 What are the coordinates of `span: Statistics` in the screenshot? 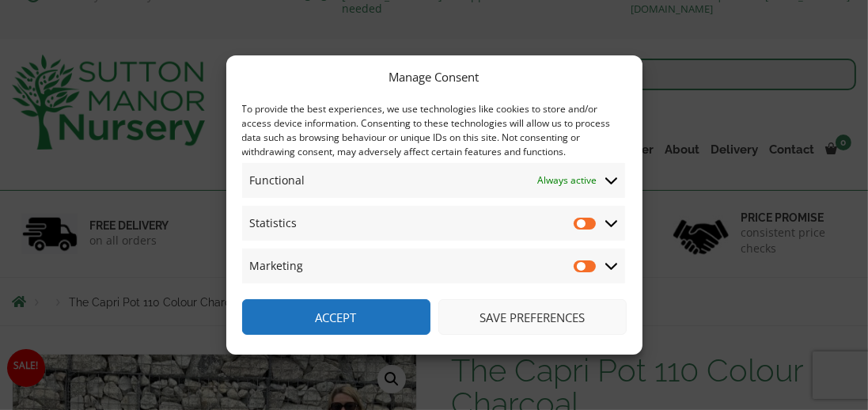 It's located at (274, 223).